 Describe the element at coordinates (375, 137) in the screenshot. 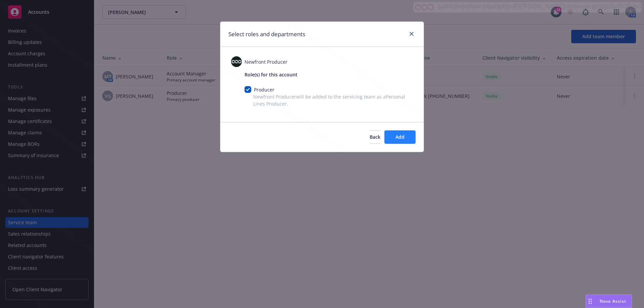

I see `button: Back` at that location.